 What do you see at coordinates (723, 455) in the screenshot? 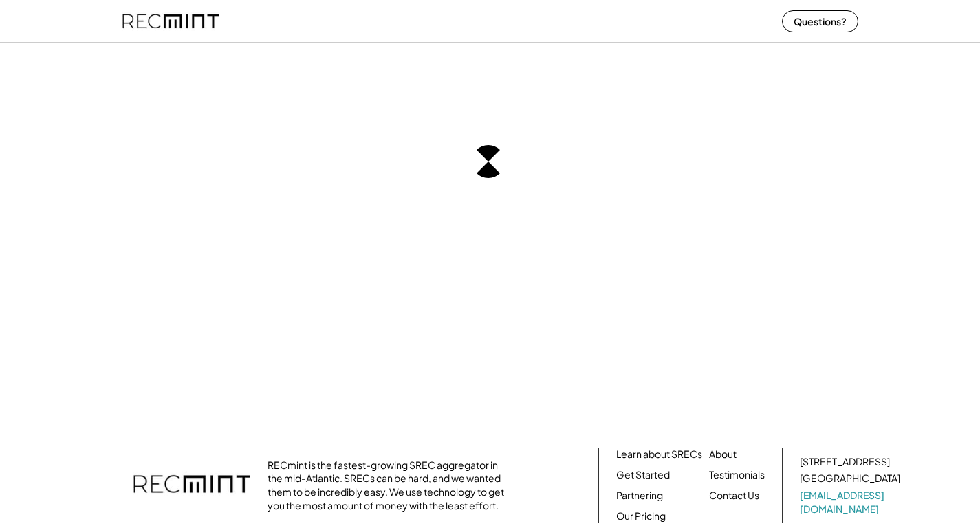
I see `a: About` at bounding box center [723, 455].